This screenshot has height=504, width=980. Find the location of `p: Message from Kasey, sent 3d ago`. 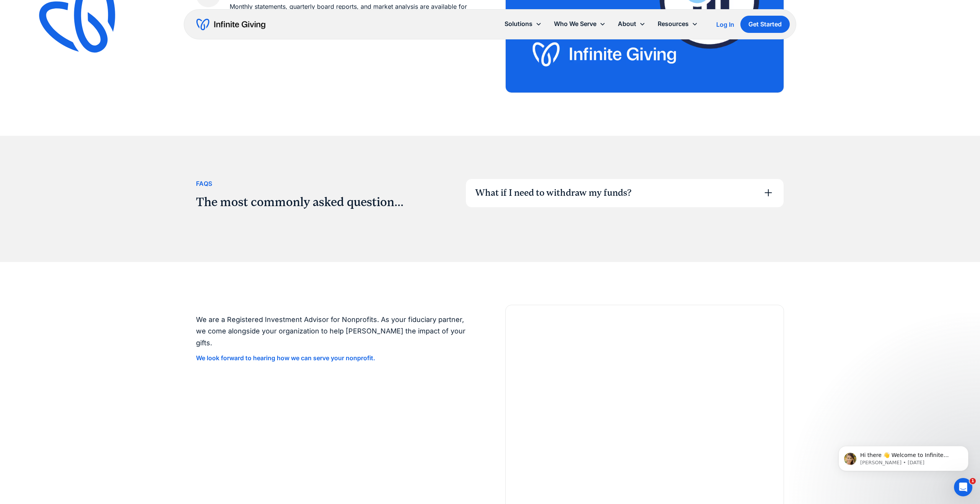

p: Message from Kasey, sent 3d ago is located at coordinates (83, 32).